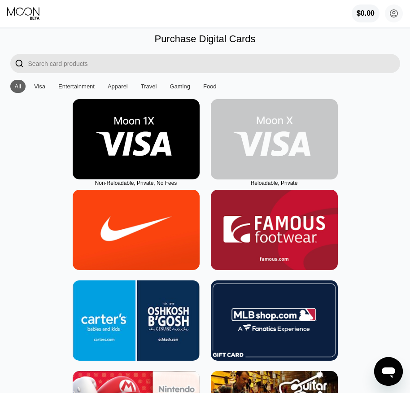 The height and width of the screenshot is (393, 410). I want to click on div: Travel, so click(149, 86).